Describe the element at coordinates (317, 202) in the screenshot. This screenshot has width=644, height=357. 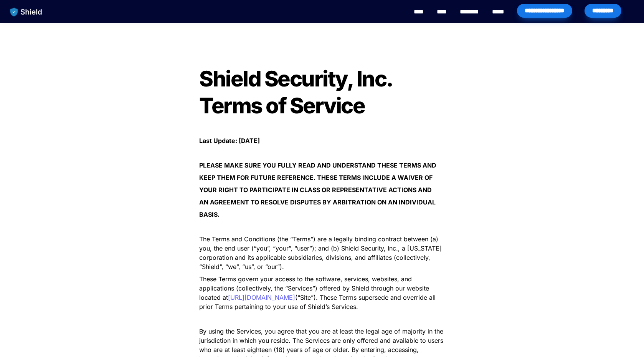
I see `strong: AN AGREEMENT TO RESOLVE DISPUTES BY ARBITRATION ON AN INDIVIDUAL` at that location.